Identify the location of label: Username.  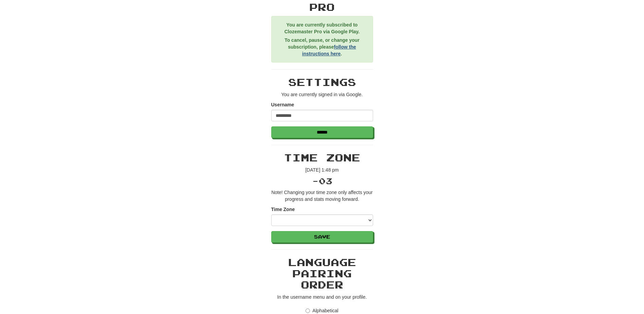
(283, 104).